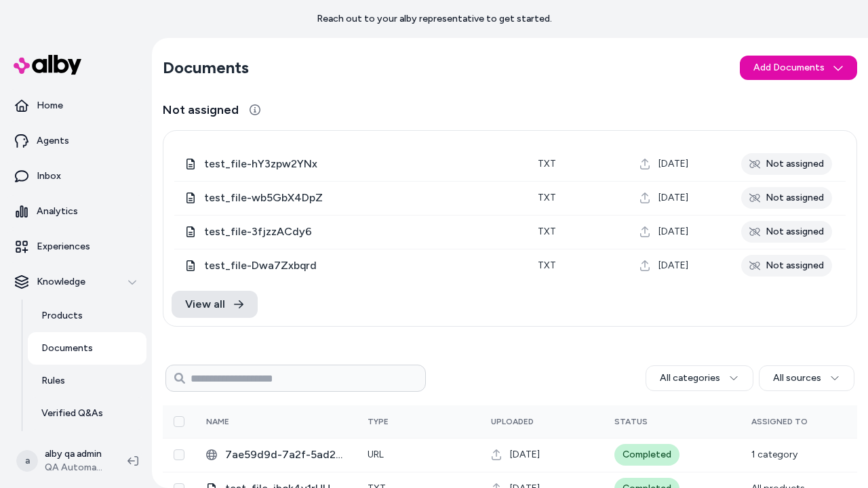 This screenshot has width=868, height=488. I want to click on span: test_file-3fjzzACdy6, so click(361, 232).